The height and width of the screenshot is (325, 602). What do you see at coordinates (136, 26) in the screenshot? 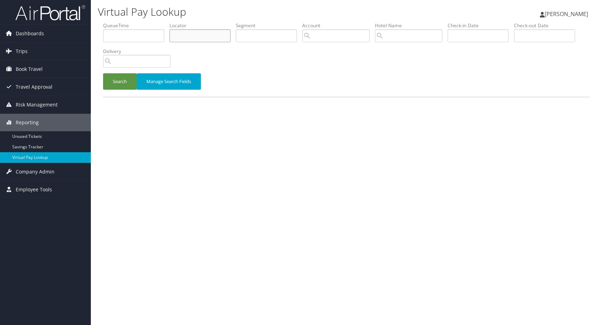
I see `label: QueueTime` at bounding box center [136, 26].